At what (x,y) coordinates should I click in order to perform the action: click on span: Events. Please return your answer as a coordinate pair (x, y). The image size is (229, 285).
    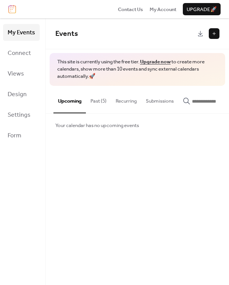
    Looking at the image, I should click on (66, 34).